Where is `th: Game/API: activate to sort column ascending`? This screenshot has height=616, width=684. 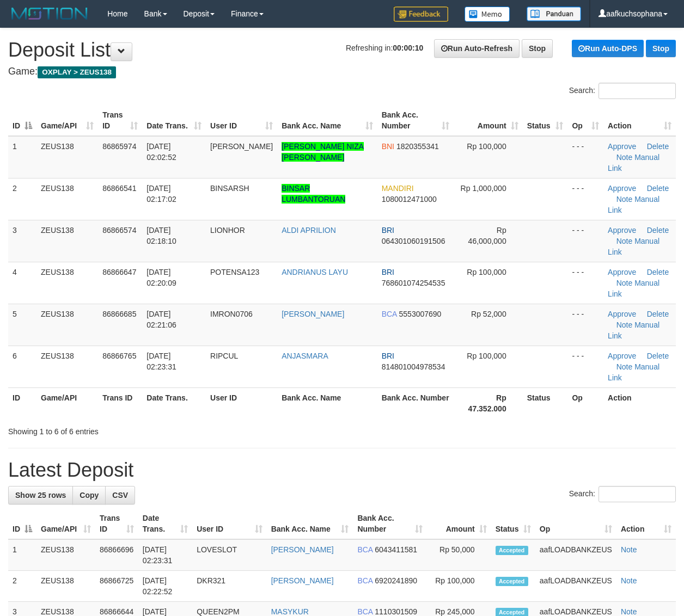 th: Game/API: activate to sort column ascending is located at coordinates (66, 524).